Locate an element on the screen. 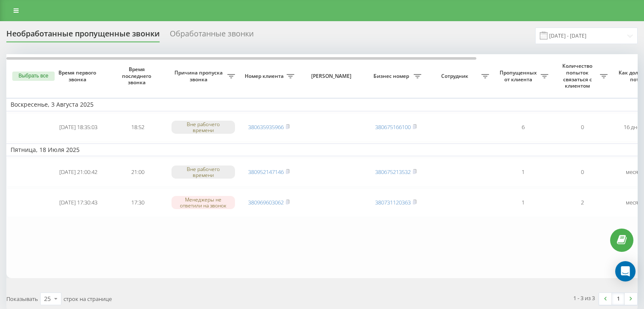 Image resolution: width=644 pixels, height=309 pixels. td: 2 is located at coordinates (582, 202).